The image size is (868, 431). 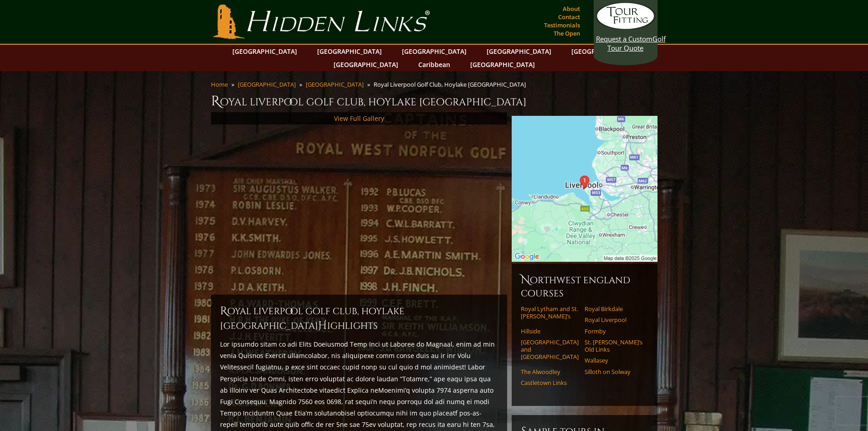 I want to click on a: Request a CustomGolf Tour Quote, so click(x=626, y=28).